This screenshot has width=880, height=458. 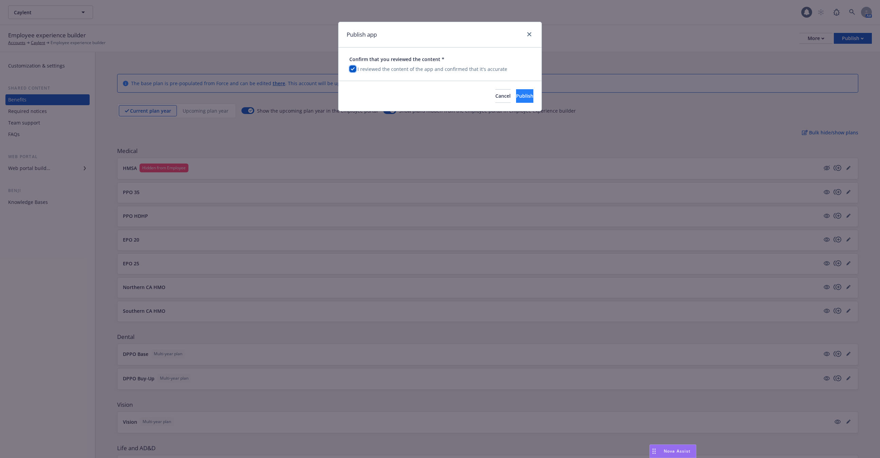 I want to click on button: Nova Assist, so click(x=673, y=452).